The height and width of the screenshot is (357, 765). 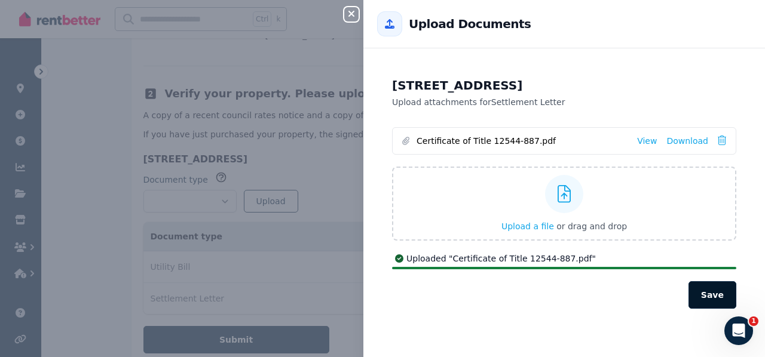 What do you see at coordinates (564, 102) in the screenshot?
I see `p: Upload attachments for Settlement Letter` at bounding box center [564, 102].